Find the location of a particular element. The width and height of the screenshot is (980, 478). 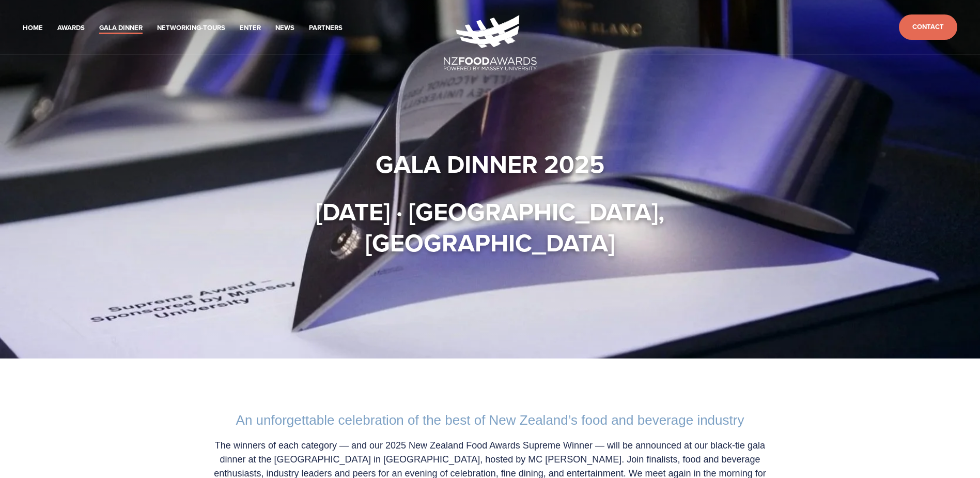

a: Contact is located at coordinates (928, 27).